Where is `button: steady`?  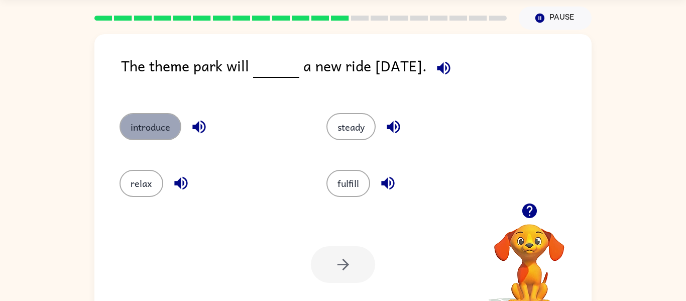
button: steady is located at coordinates (351, 127).